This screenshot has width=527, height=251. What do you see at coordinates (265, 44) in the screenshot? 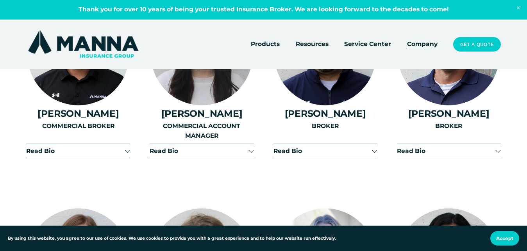
I see `span: Products` at bounding box center [265, 44].